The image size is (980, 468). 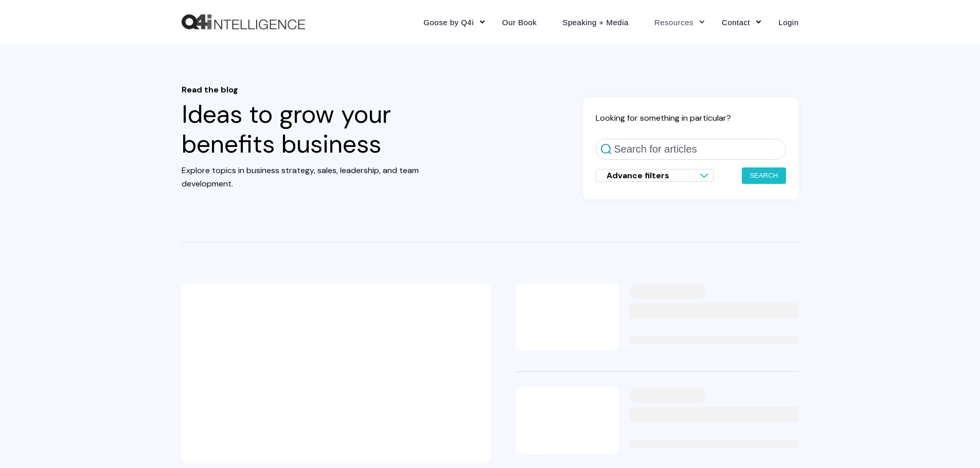 What do you see at coordinates (300, 177) in the screenshot?
I see `span: Explore topics in business strategy, sales, leadership, and team development.` at bounding box center [300, 177].